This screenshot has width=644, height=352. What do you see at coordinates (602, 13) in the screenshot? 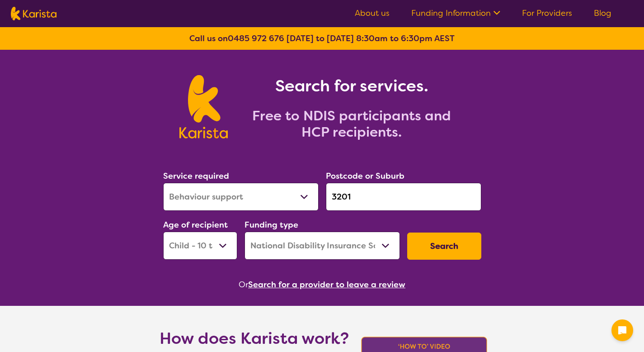
I see `a: Blog` at bounding box center [602, 13].